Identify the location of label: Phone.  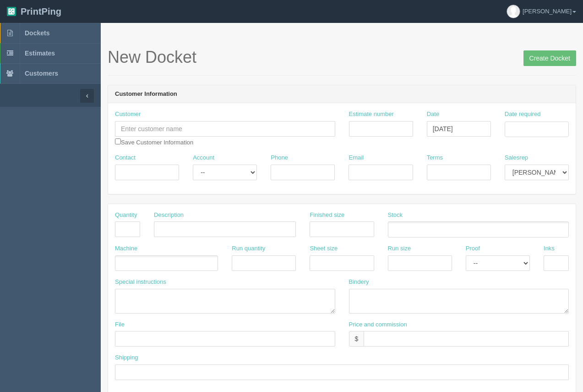
(280, 157).